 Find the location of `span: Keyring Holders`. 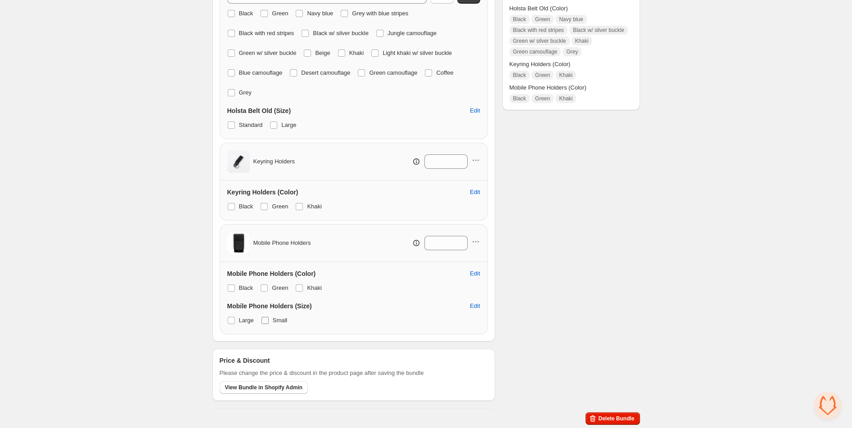

span: Keyring Holders is located at coordinates (274, 162).